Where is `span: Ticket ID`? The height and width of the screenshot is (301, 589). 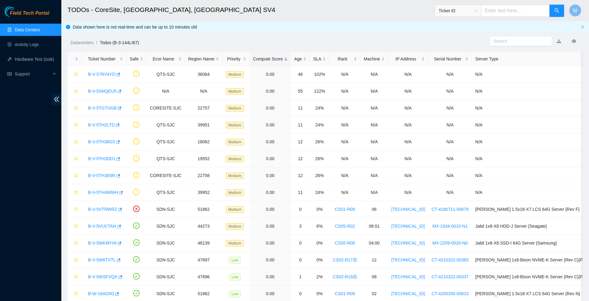
span: Ticket ID is located at coordinates (458, 11).